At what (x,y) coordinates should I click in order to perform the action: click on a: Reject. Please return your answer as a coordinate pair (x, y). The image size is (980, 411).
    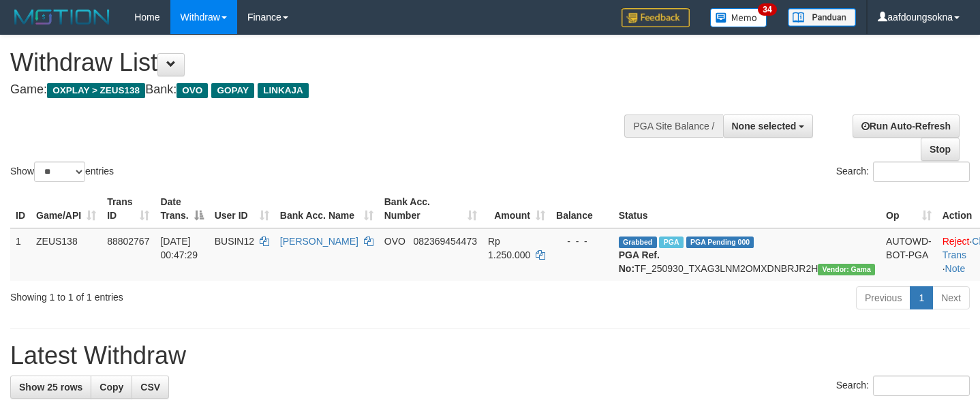
    Looking at the image, I should click on (956, 242).